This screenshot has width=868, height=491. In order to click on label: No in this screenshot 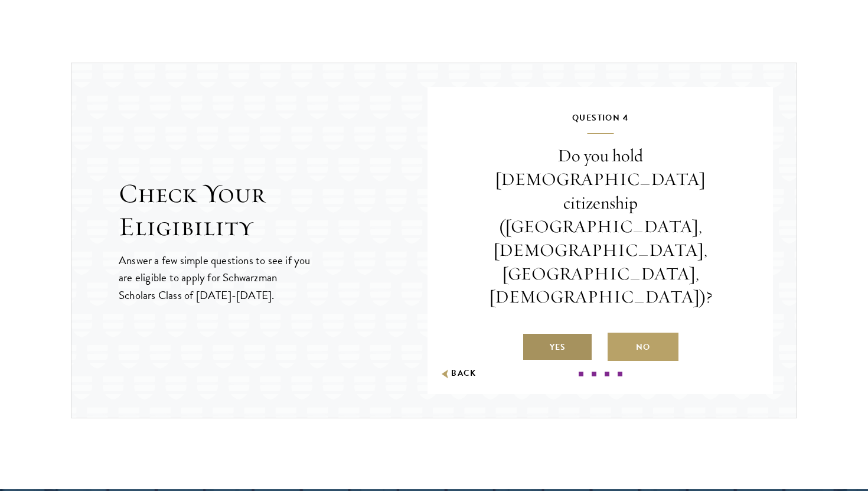, I will do `click(643, 346)`.